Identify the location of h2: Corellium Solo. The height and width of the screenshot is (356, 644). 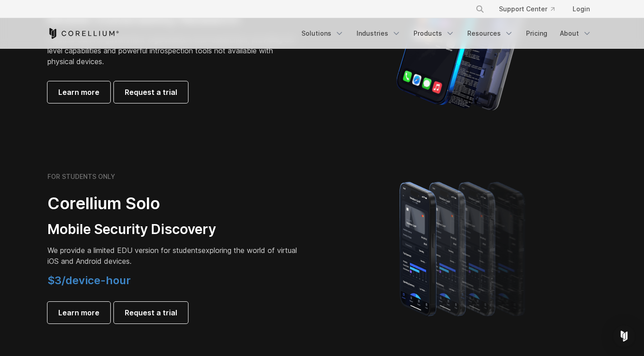
(174, 204).